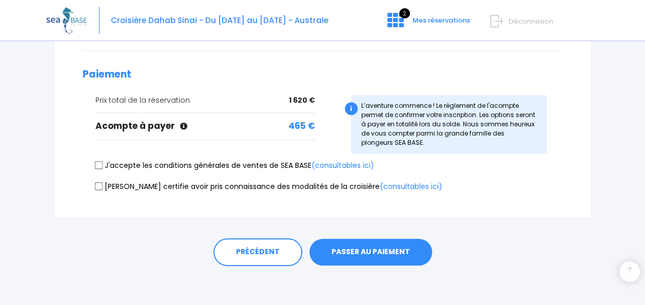  Describe the element at coordinates (205, 100) in the screenshot. I see `div: Prix total de la réservation` at that location.